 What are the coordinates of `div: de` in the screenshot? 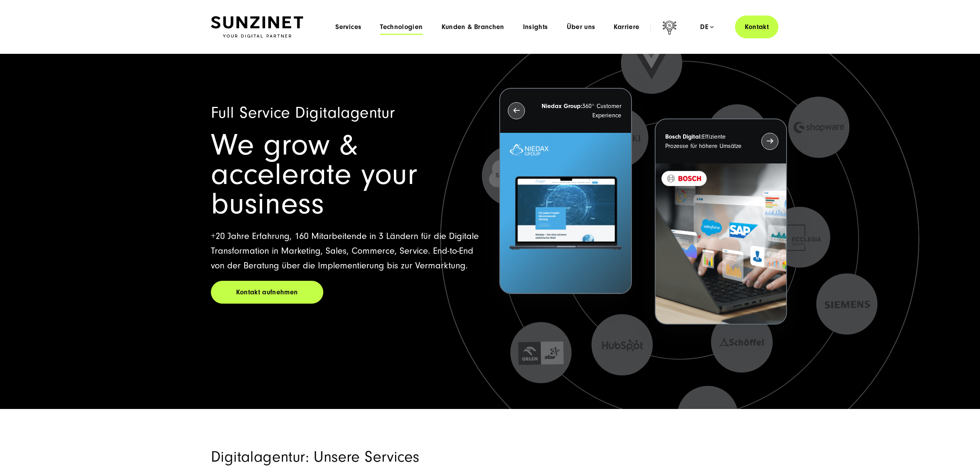 It's located at (707, 27).